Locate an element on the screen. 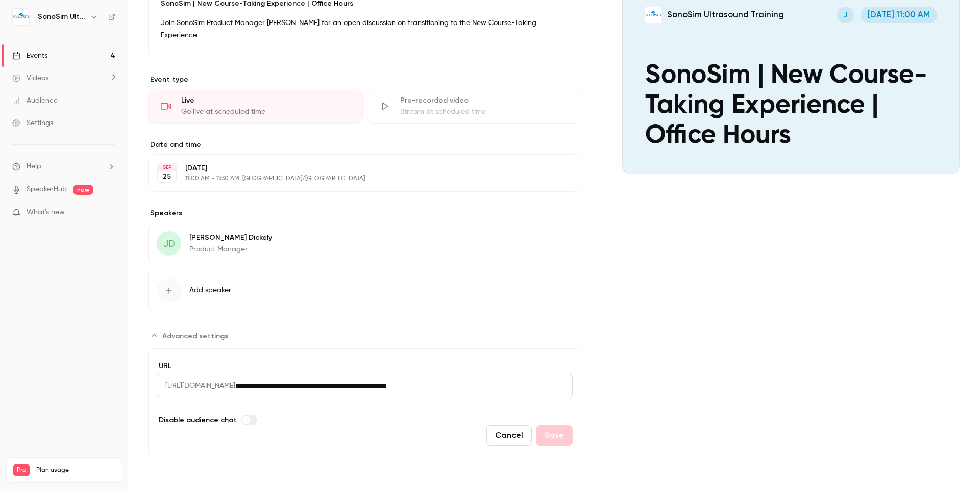 The height and width of the screenshot is (489, 980). div: Live is located at coordinates (265, 101).